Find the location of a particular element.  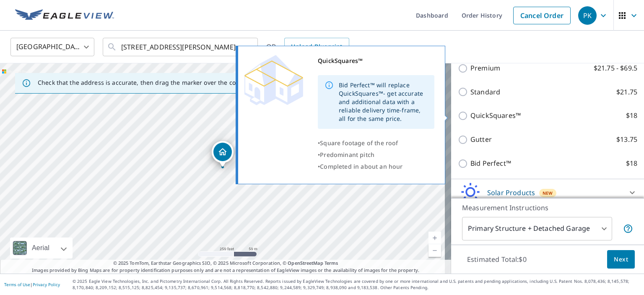

a: Privacy Policy is located at coordinates (46, 285).